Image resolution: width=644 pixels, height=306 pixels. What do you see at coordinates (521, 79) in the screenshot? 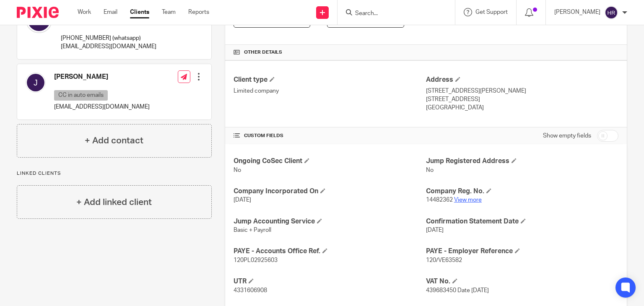
I see `h4: Address` at bounding box center [521, 79].